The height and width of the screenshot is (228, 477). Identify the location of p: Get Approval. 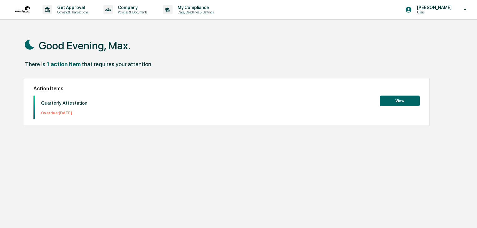
(72, 7).